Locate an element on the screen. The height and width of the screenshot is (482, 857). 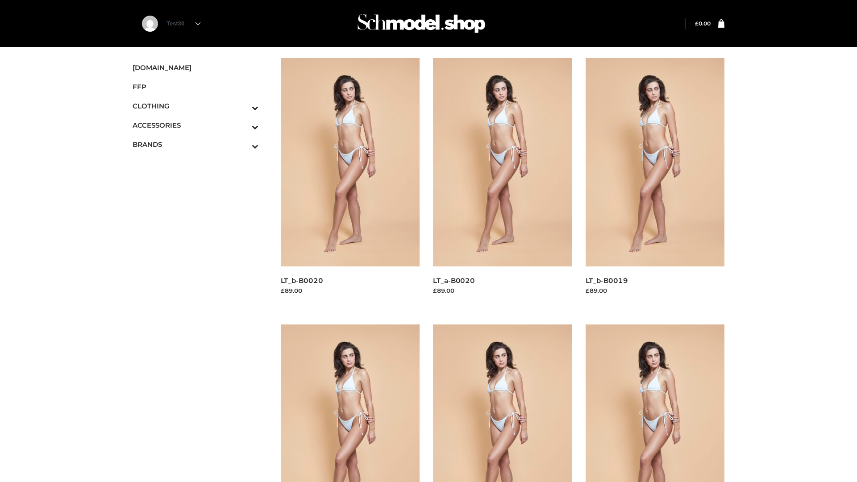
span: BRANDS is located at coordinates (195, 144).